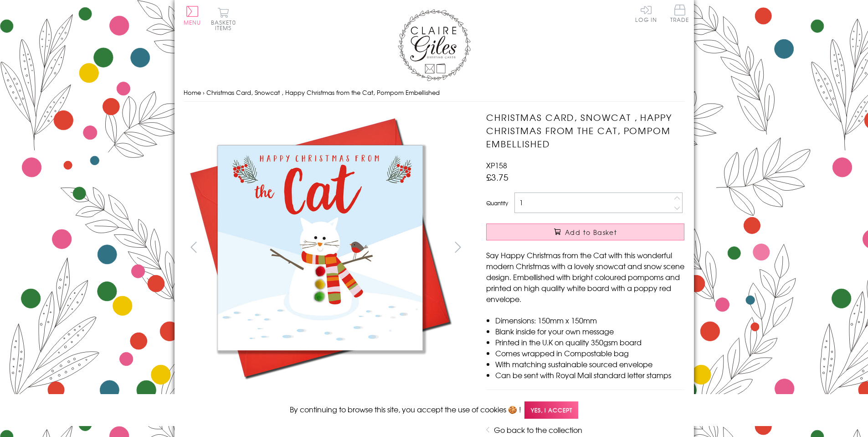 This screenshot has width=868, height=437. What do you see at coordinates (434, 45) in the screenshot?
I see `img: Claire Giles Greetings Cards` at bounding box center [434, 45].